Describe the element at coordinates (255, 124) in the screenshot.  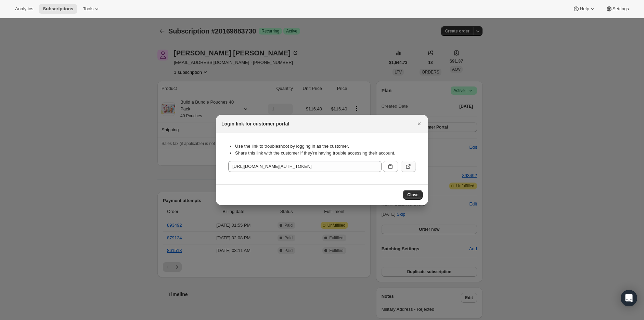
I see `h2: Login link for customer portal` at that location.